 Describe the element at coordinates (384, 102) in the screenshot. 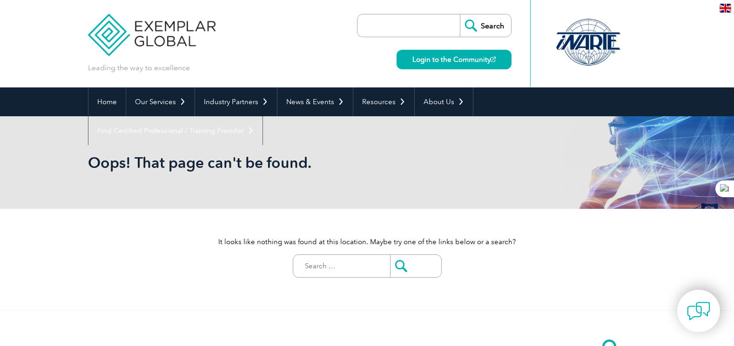

I see `a: Resources` at that location.